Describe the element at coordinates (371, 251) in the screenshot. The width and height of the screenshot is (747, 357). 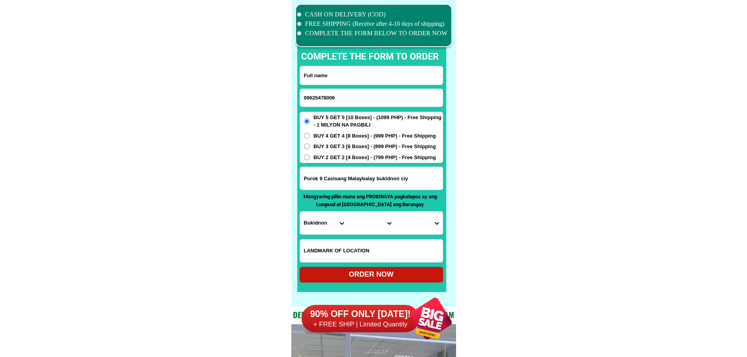
I see `input: Input LANDMARKOFLOCATION` at that location.